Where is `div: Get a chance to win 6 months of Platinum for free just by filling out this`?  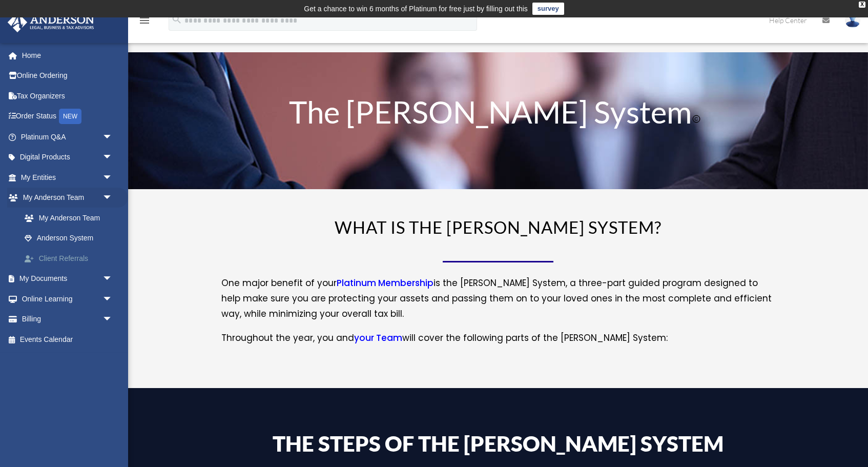 div: Get a chance to win 6 months of Platinum for free just by filling out this is located at coordinates (415, 8).